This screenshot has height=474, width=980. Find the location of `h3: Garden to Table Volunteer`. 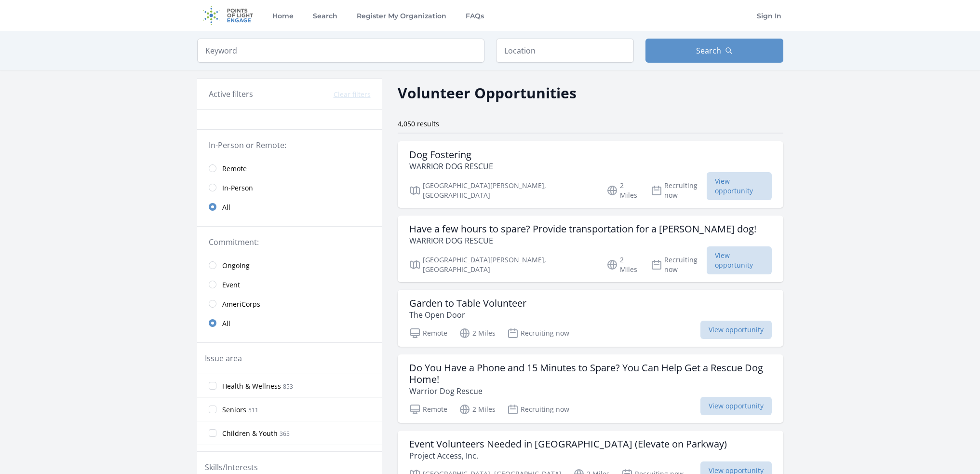

h3: Garden to Table Volunteer is located at coordinates (468, 303).